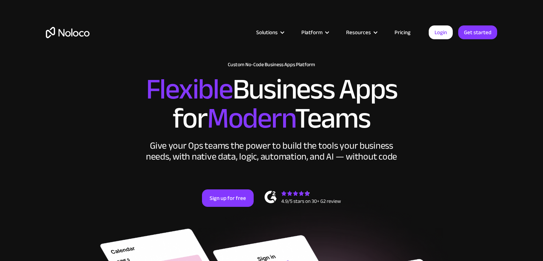 This screenshot has width=543, height=261. What do you see at coordinates (251, 118) in the screenshot?
I see `span: Modern` at bounding box center [251, 118].